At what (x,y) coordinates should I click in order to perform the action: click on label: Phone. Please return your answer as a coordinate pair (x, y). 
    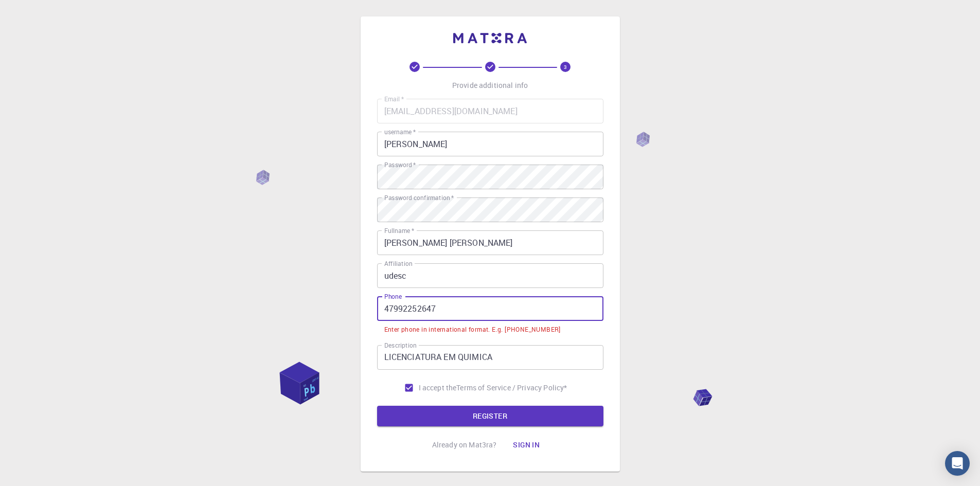
    Looking at the image, I should click on (393, 296).